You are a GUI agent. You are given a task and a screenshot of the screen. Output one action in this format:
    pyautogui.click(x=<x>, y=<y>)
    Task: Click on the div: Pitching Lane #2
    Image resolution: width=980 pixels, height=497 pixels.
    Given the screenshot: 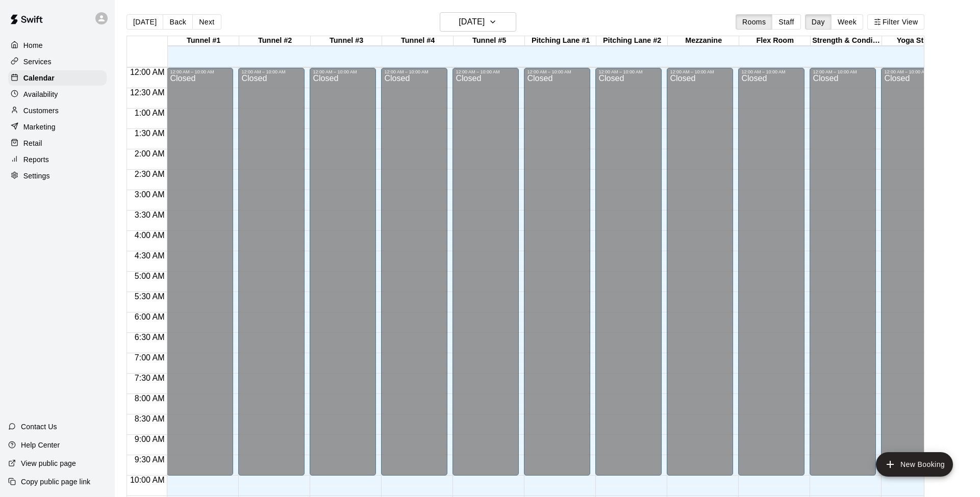 What is the action you would take?
    pyautogui.click(x=632, y=41)
    